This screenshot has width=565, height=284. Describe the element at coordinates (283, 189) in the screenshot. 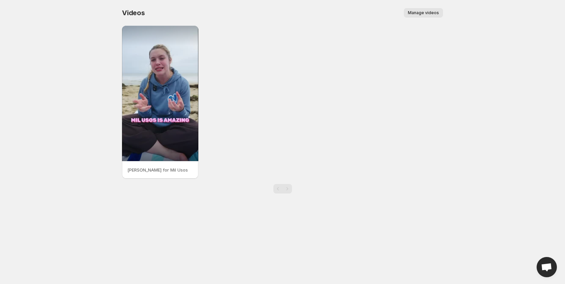

I see `nav: Pagination` at that location.